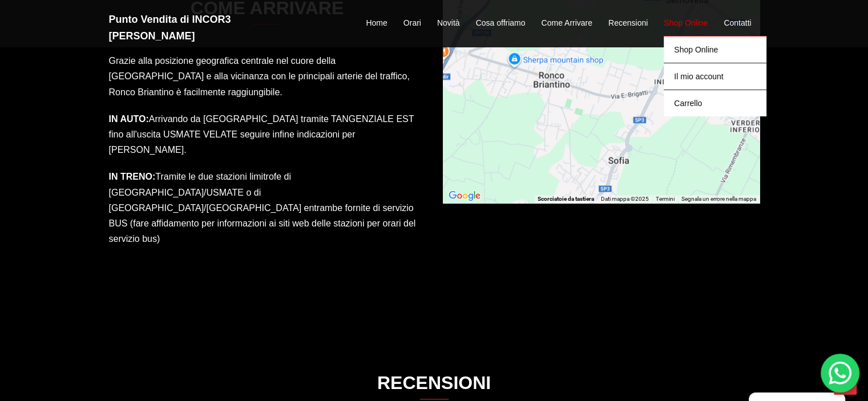 The width and height of the screenshot is (868, 401). What do you see at coordinates (412, 23) in the screenshot?
I see `a: Orari` at bounding box center [412, 23].